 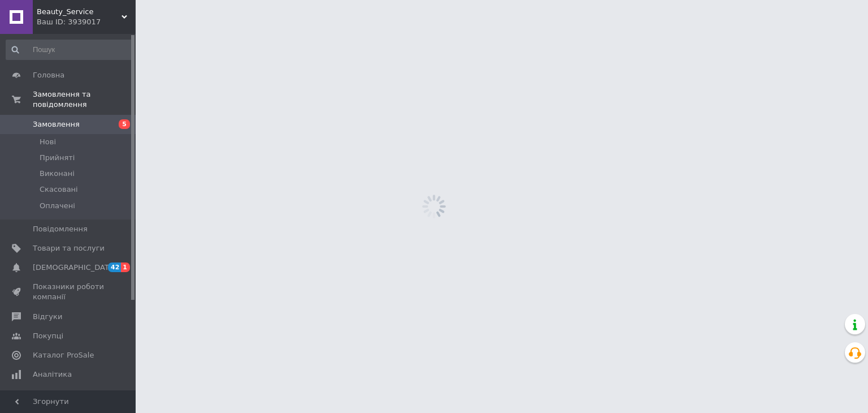 I want to click on span: Повідомлення, so click(x=60, y=229).